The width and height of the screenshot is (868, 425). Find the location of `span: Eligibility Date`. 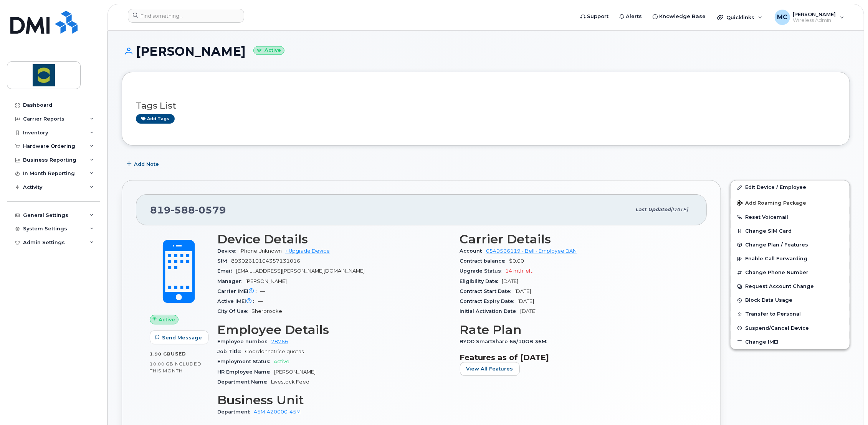

span: Eligibility Date is located at coordinates (481, 281).